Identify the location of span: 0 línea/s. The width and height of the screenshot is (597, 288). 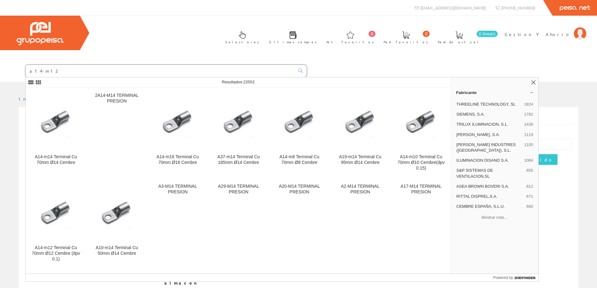
(487, 34).